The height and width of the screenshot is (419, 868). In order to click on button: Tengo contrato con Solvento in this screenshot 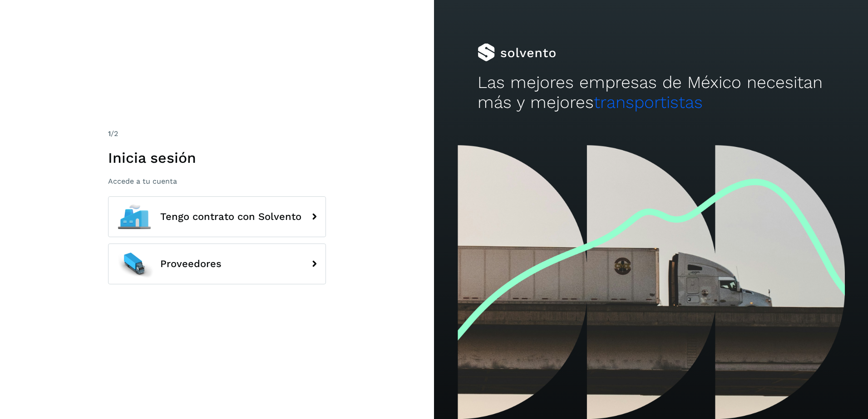, I will do `click(217, 217)`.